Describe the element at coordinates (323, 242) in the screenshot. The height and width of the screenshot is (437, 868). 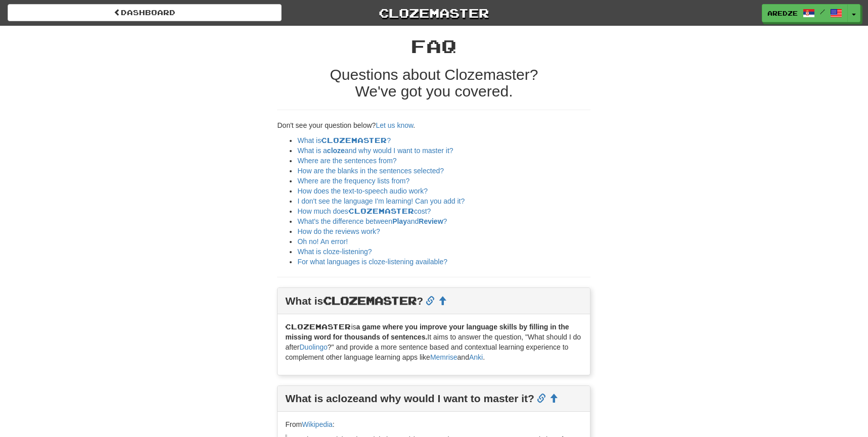
I see `a: Oh no! An error!` at that location.